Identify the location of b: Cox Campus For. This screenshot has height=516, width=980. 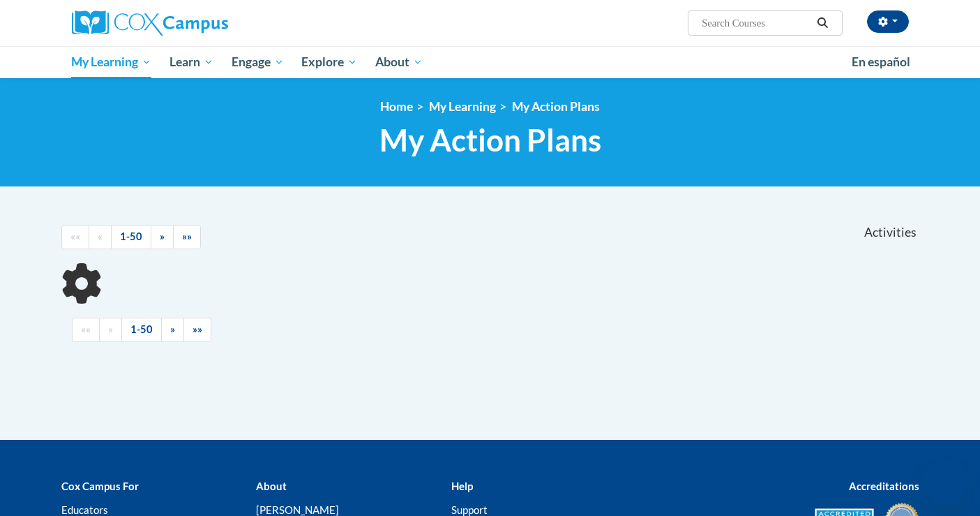
(100, 485).